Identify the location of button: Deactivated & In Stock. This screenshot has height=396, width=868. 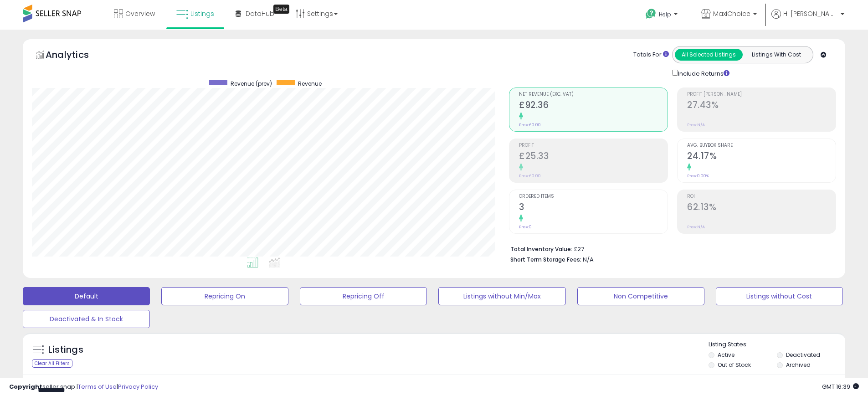
(86, 319).